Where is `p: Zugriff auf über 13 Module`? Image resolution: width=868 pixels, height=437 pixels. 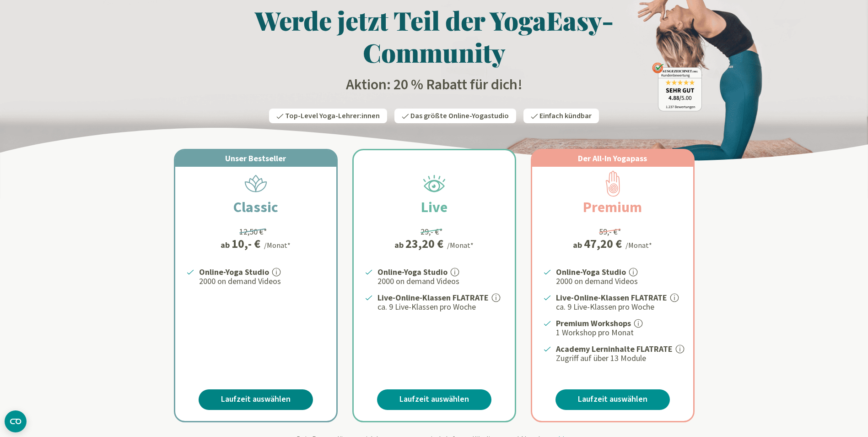
p: Zugriff auf über 13 Module is located at coordinates (619, 358).